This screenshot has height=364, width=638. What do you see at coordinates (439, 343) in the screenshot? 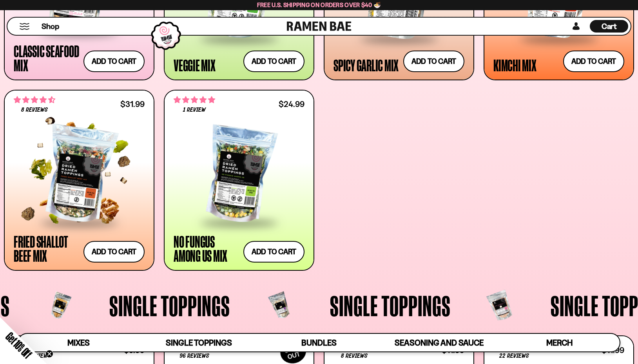
I see `span: Seasoning and Sauce` at bounding box center [439, 343].